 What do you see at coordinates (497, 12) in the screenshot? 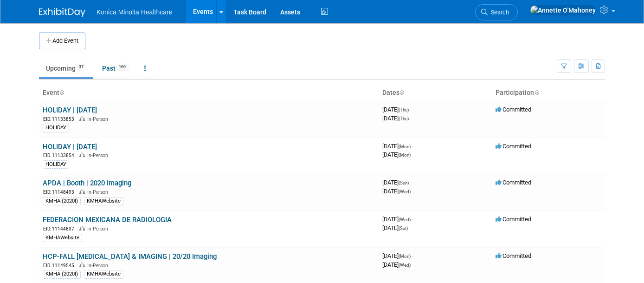
I see `a: Search` at bounding box center [497, 12].